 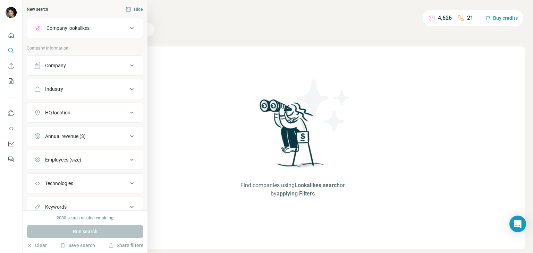 I want to click on button: Buy credits, so click(x=501, y=18).